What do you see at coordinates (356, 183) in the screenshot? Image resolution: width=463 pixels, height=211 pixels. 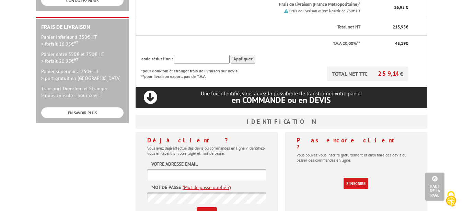 I see `a: S'inscrire` at bounding box center [356, 183].